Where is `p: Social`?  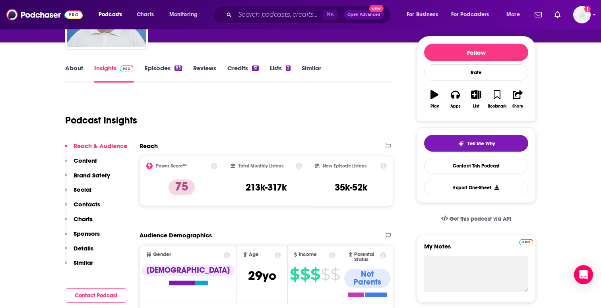 p: Social is located at coordinates (82, 189).